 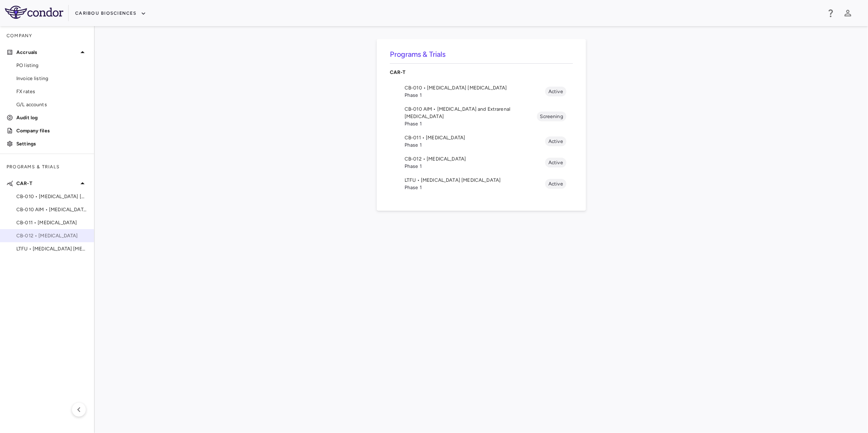 What do you see at coordinates (52, 79) in the screenshot?
I see `span: Invoice listing` at bounding box center [52, 79].